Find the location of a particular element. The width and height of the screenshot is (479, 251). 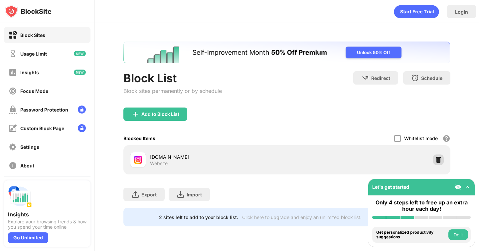

img: omni-setup-toggle.svg is located at coordinates (467, 187).